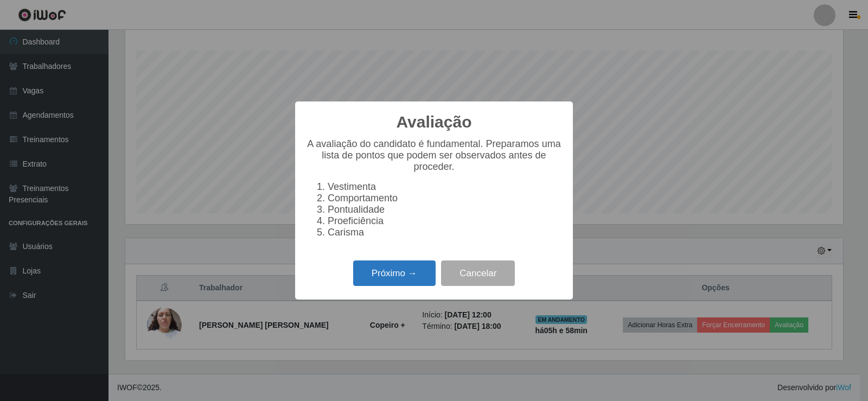  Describe the element at coordinates (445, 210) in the screenshot. I see `li: Pontualidade` at that location.